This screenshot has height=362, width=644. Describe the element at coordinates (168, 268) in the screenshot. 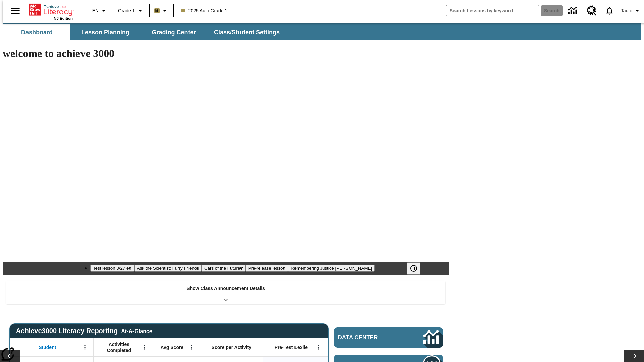

I see `button: Slide 2 Ask the Scientist: Furry Friends` at that location.